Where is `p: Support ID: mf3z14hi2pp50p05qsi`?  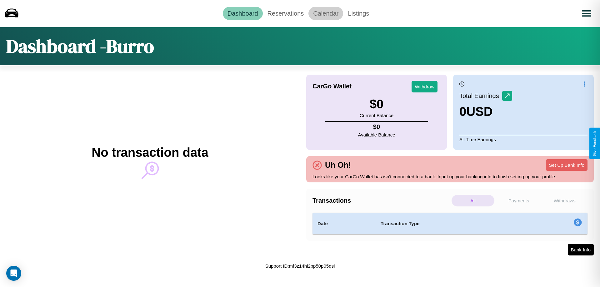 p: Support ID: mf3z14hi2pp50p05qsi is located at coordinates (300, 266).